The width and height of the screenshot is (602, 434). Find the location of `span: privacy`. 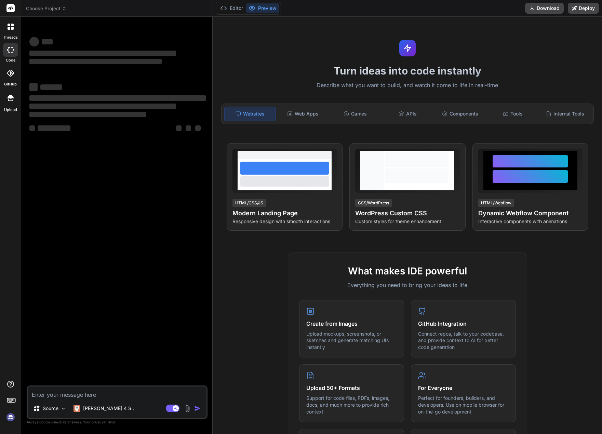

span: privacy is located at coordinates (98, 422).